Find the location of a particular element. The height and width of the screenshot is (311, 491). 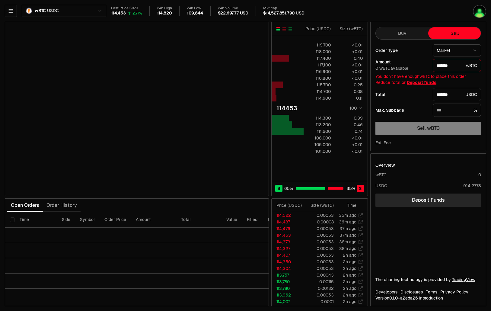

th: Total is located at coordinates (199, 220).